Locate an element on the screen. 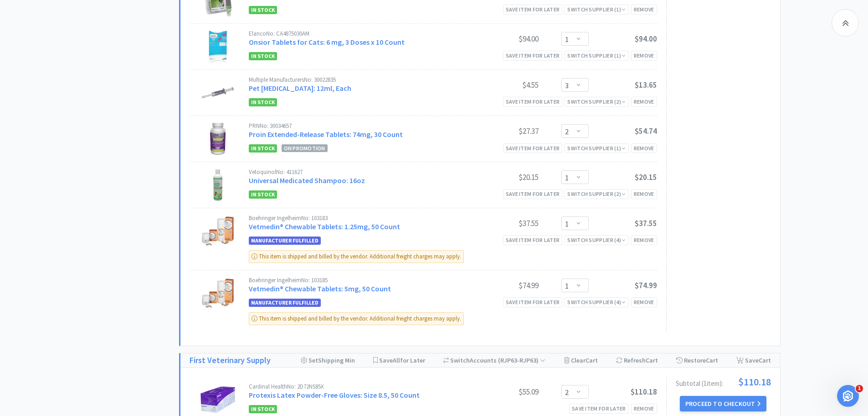 Image resolution: width=868 pixels, height=416 pixels. span: $74.99 is located at coordinates (646, 285).